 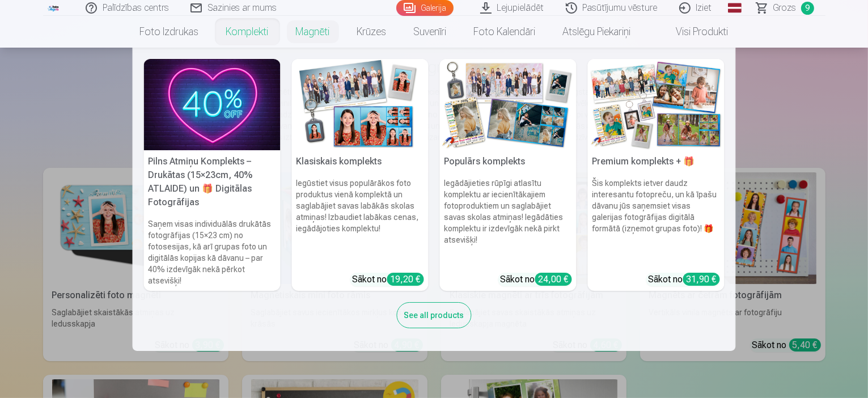 What do you see at coordinates (360, 161) in the screenshot?
I see `h5: Klasiskais komplekts` at bounding box center [360, 161].